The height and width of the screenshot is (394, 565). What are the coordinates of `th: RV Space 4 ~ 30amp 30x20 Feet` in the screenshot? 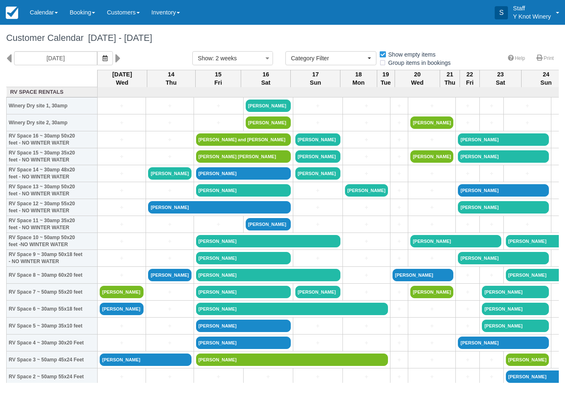 It's located at (52, 343).